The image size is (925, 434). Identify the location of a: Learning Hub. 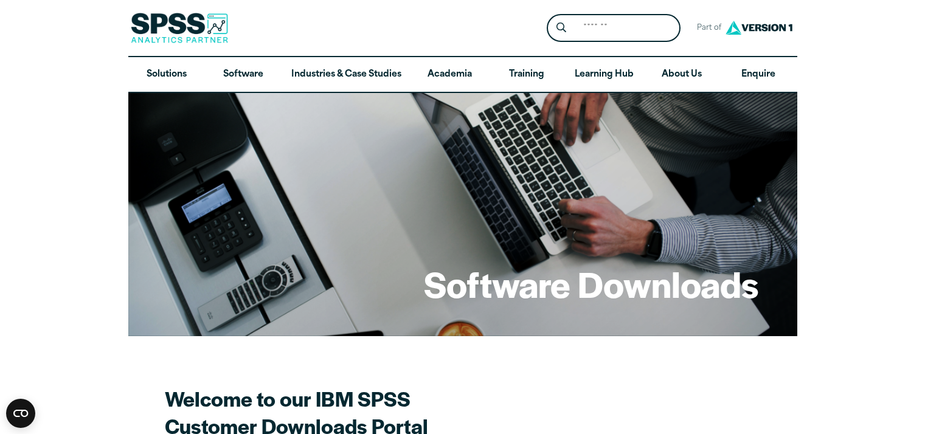
(604, 75).